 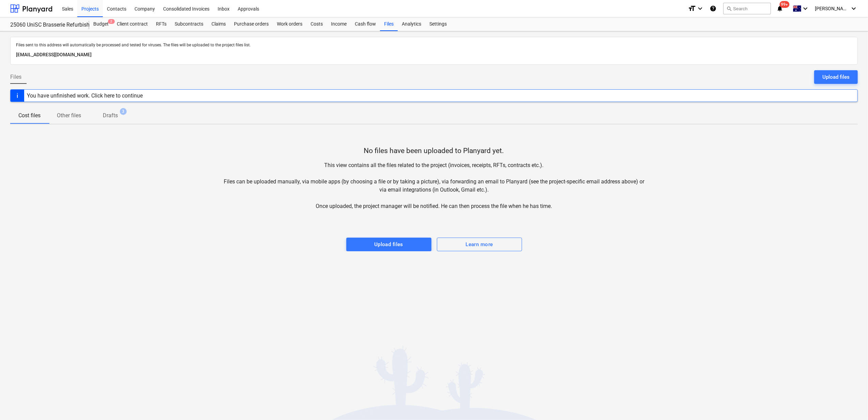 What do you see at coordinates (110, 116) in the screenshot?
I see `p: Drafts` at bounding box center [110, 116].